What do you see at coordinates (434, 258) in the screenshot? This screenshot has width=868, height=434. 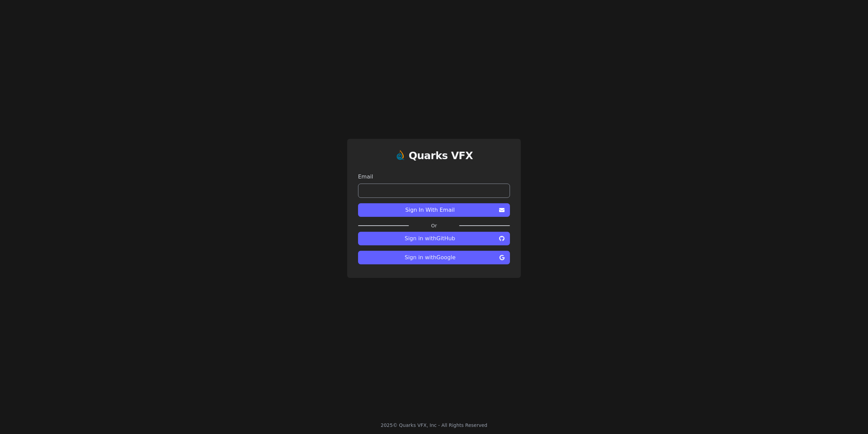 I see `button: Sign in withGoogle` at bounding box center [434, 258].